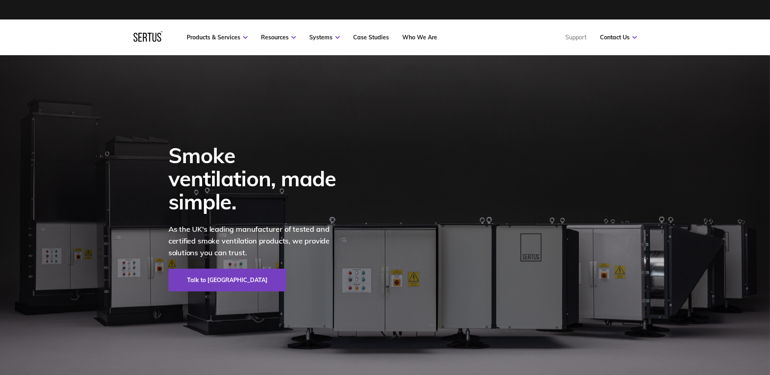  What do you see at coordinates (697, 328) in the screenshot?
I see `div: Chat Widget` at bounding box center [697, 328].